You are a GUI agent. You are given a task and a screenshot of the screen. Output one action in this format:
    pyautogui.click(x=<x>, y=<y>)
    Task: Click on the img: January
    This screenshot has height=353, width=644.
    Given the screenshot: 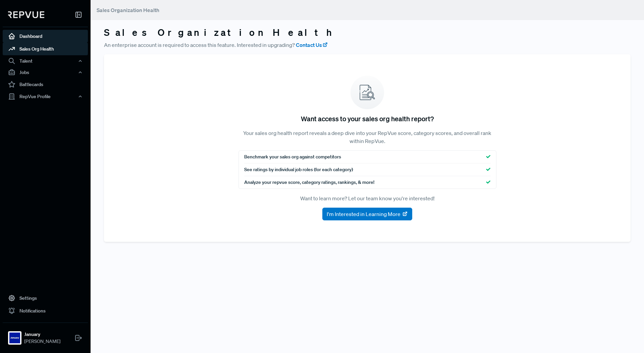 What is the action you would take?
    pyautogui.click(x=15, y=338)
    